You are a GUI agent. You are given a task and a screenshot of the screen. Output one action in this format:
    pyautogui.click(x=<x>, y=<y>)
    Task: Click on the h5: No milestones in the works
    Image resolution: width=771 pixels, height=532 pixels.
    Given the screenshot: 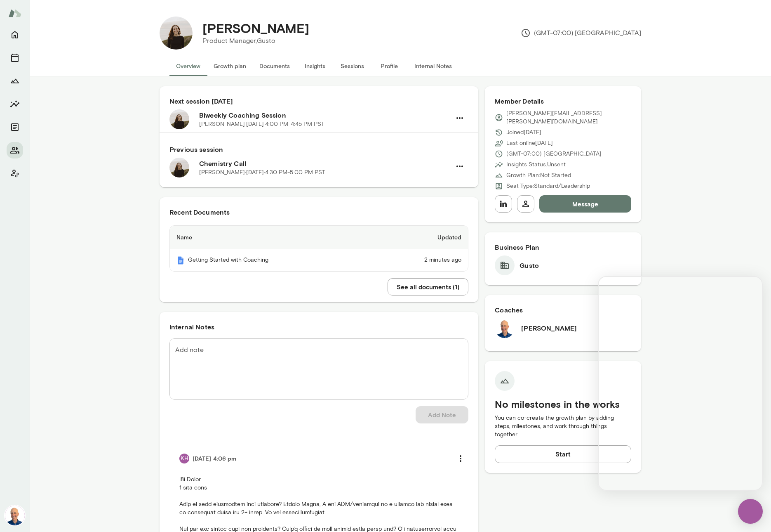 What is the action you would take?
    pyautogui.click(x=563, y=403)
    